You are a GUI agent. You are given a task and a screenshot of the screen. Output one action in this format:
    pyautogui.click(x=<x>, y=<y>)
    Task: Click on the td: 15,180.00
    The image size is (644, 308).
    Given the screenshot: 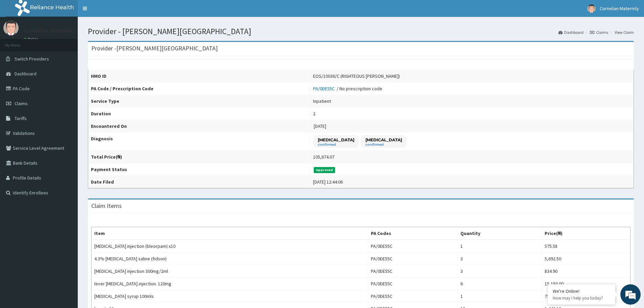 What is the action you would take?
    pyautogui.click(x=586, y=284)
    